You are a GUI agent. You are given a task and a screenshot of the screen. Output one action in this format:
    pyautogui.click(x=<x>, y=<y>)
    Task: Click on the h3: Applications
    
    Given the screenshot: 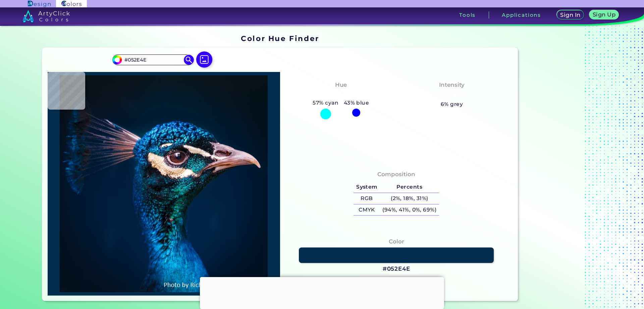 What is the action you would take?
    pyautogui.click(x=521, y=15)
    